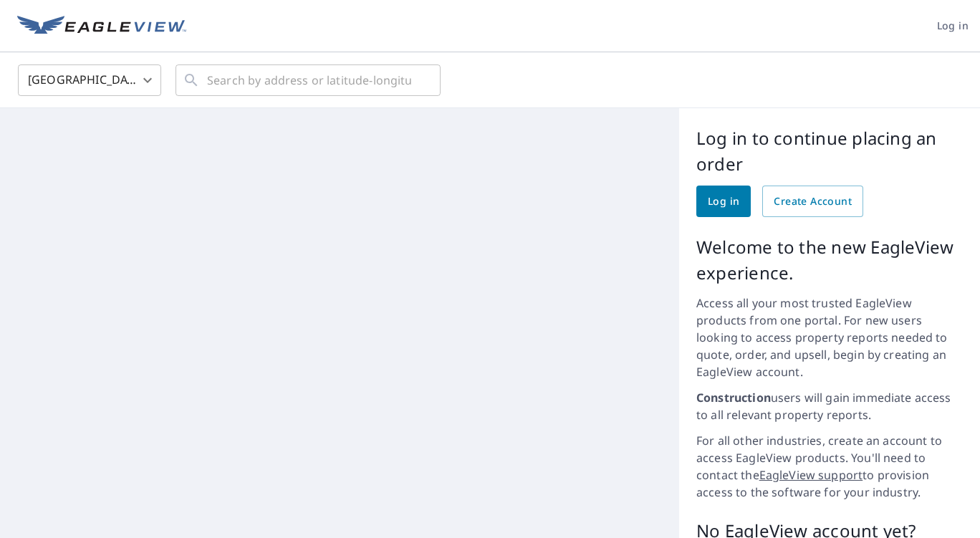 The image size is (980, 538). What do you see at coordinates (102, 26) in the screenshot?
I see `img: EV Logo` at bounding box center [102, 26].